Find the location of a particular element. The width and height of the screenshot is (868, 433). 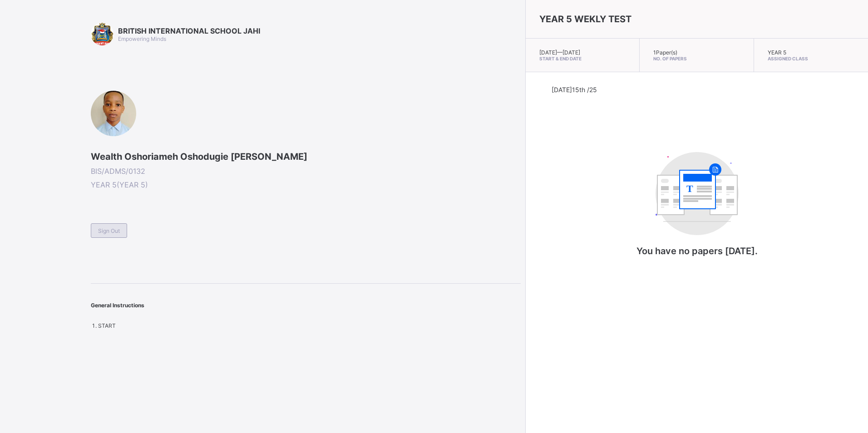

span: Assigned Class is located at coordinates (811, 59).